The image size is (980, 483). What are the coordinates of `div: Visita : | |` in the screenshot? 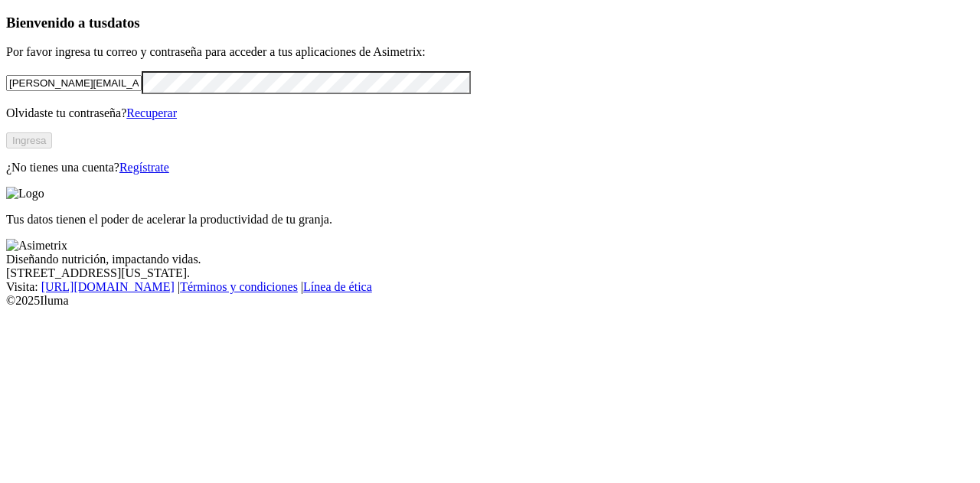 It's located at (490, 287).